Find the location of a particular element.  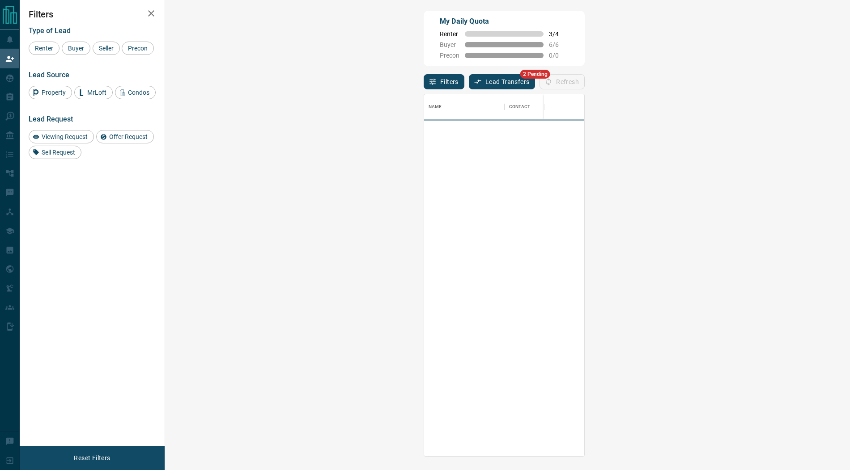

span: 6 / 6 is located at coordinates (558, 45).